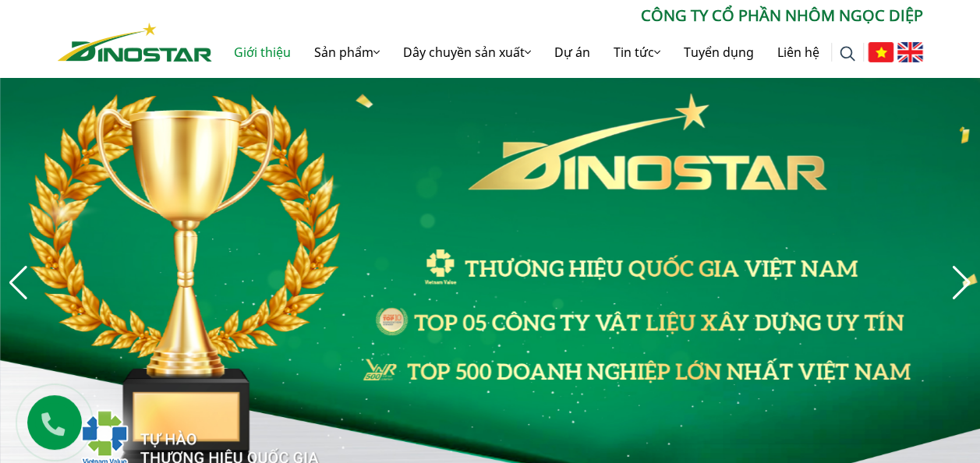  Describe the element at coordinates (467, 53) in the screenshot. I see `a: Dây chuyền sản xuất` at that location.